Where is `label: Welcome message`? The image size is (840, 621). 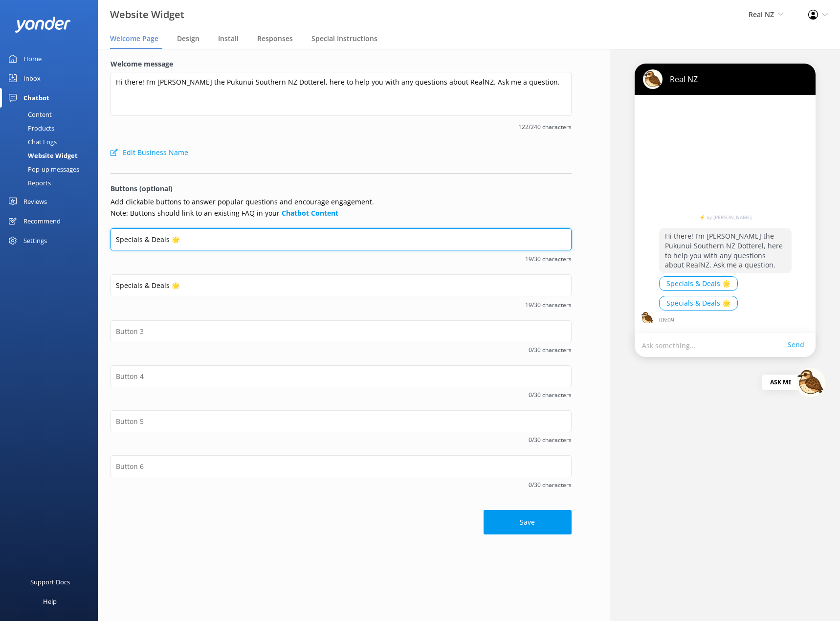 label: Welcome message is located at coordinates (341, 64).